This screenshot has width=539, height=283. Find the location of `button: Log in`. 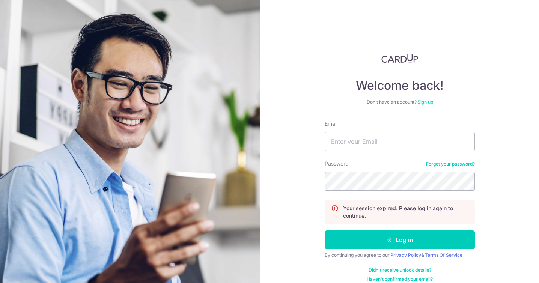

button: Log in is located at coordinates (400, 240).